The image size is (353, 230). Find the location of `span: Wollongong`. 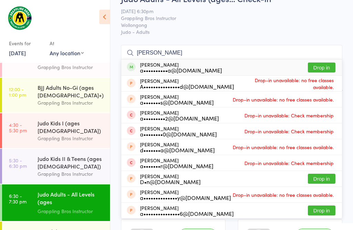

span: Wollongong is located at coordinates (226, 25).